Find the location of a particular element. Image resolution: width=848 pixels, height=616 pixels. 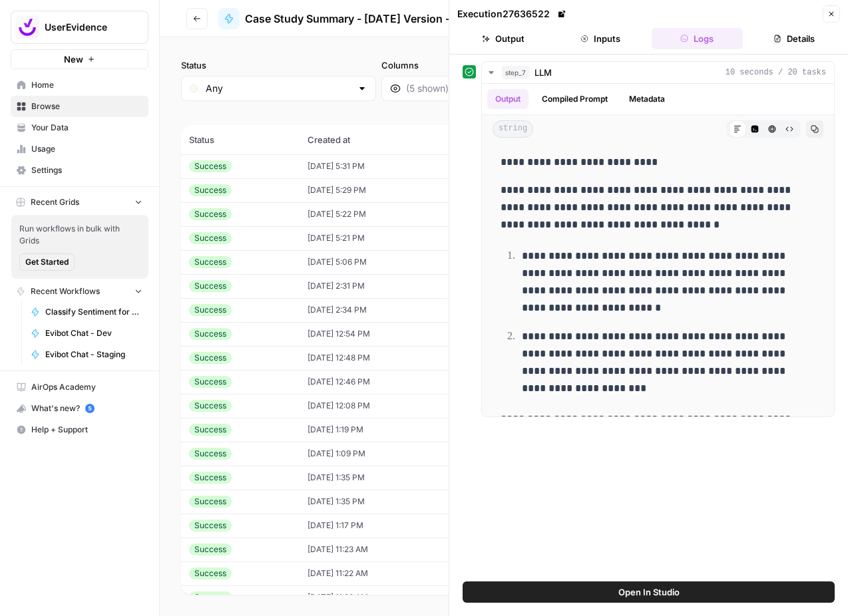

a: Settings is located at coordinates (79, 170).